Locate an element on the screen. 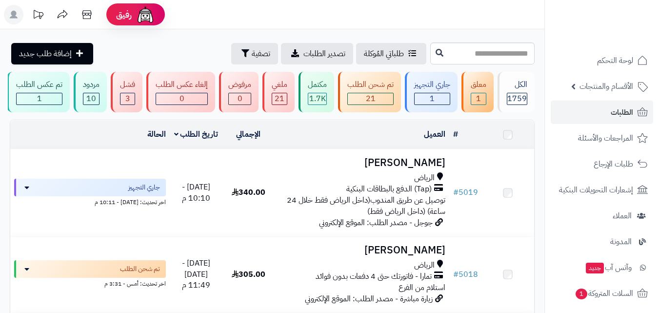 This screenshot has width=659, height=313. span: 10 is located at coordinates (91, 99).